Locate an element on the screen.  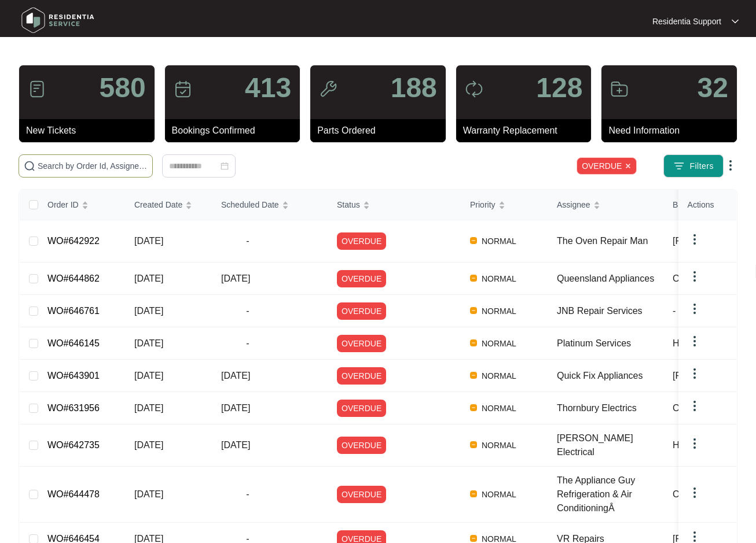
span: Filters is located at coordinates (702, 166).